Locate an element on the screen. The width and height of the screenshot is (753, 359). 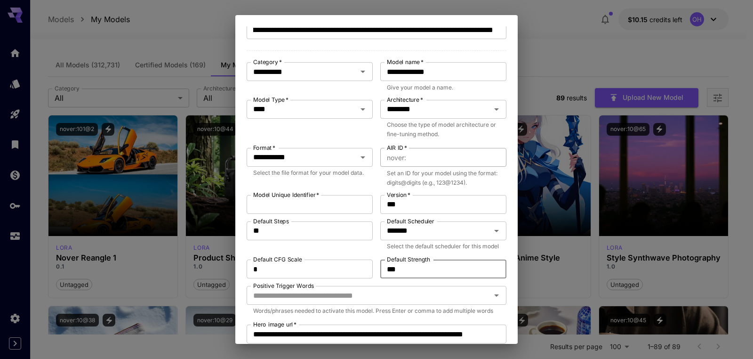
p: Select the default scheduler for this model is located at coordinates (444, 246).